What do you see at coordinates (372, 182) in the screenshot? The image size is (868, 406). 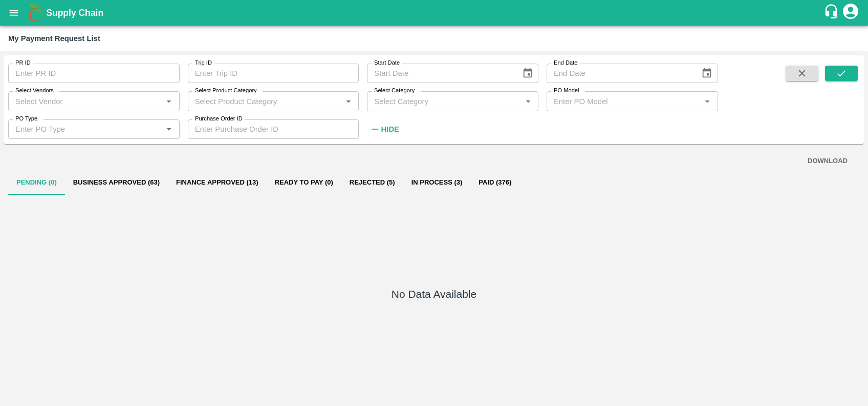 I see `button: Rejected (5)` at bounding box center [372, 182].